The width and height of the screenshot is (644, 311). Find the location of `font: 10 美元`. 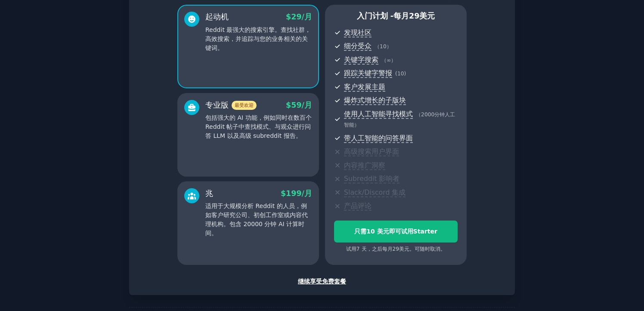

font: 10 美元 is located at coordinates (378, 231).